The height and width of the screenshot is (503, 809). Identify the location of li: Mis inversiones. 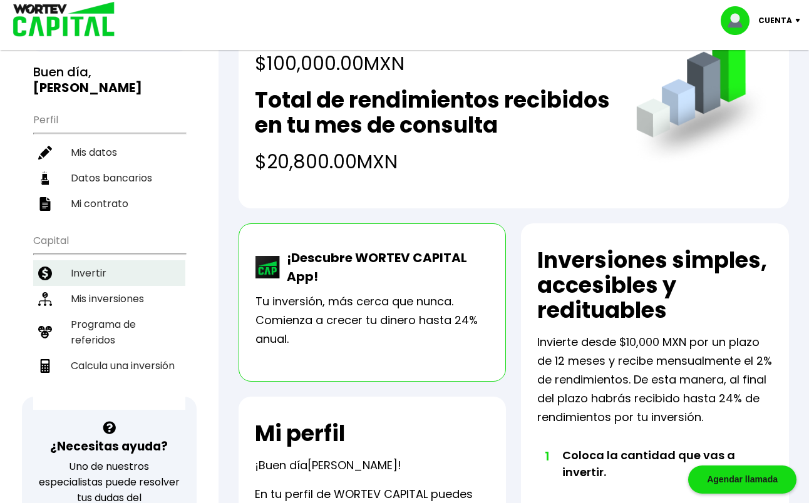
(109, 299).